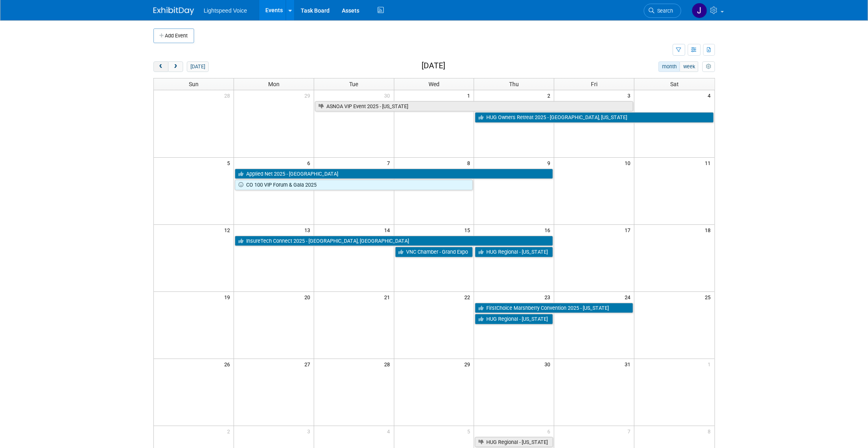  What do you see at coordinates (434, 84) in the screenshot?
I see `span: Wed` at bounding box center [434, 84].